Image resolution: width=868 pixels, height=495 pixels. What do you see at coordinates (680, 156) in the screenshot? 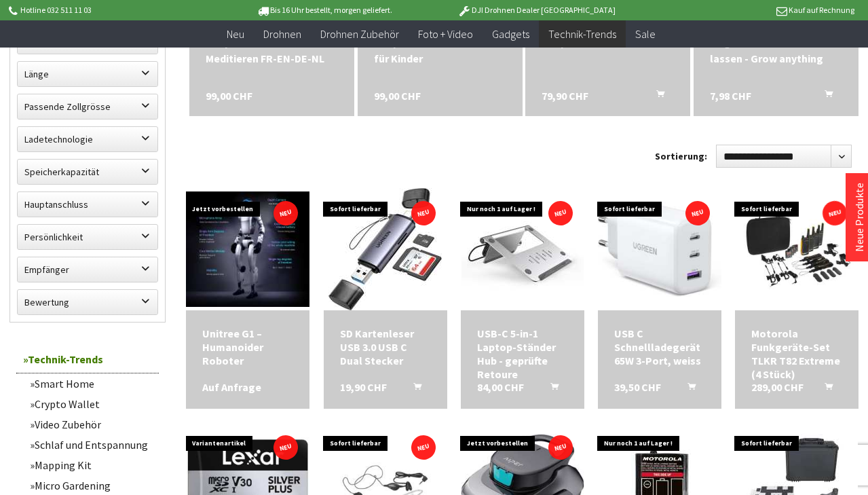
I see `label: Sortierung:` at bounding box center [680, 156].